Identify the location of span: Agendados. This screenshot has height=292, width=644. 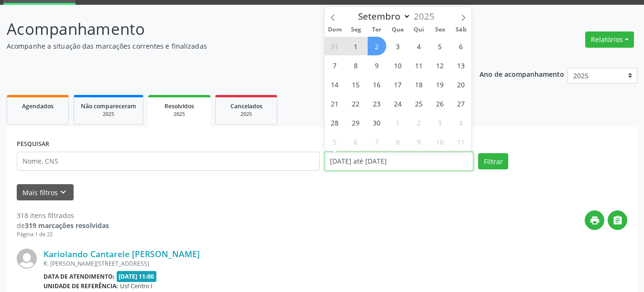
(38, 106).